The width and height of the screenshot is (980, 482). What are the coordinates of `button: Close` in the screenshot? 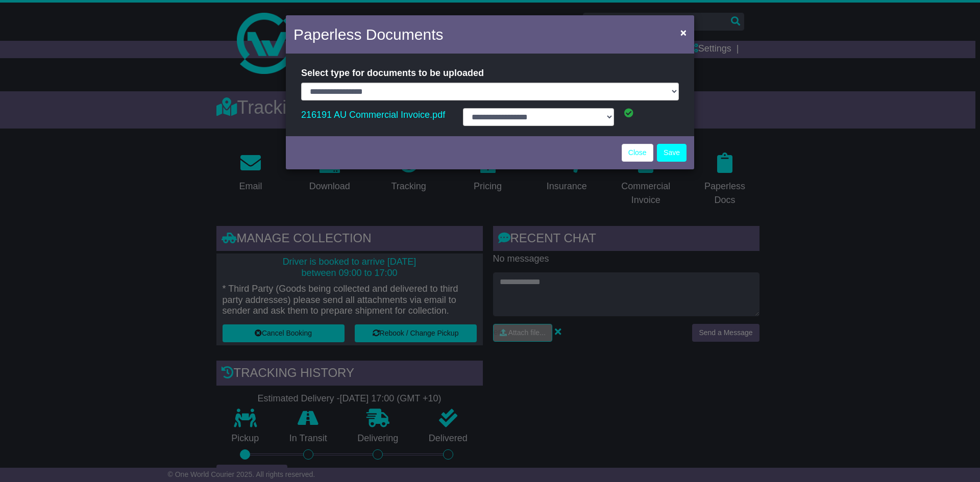 It's located at (684, 32).